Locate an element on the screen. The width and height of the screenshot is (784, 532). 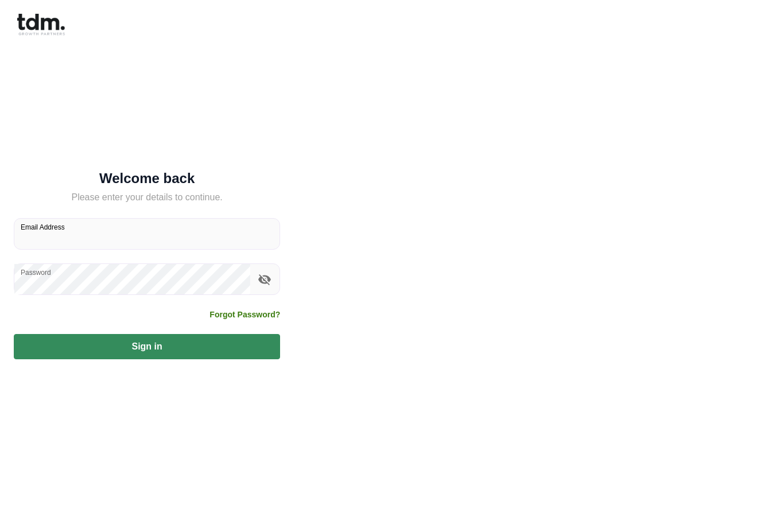
label: Password is located at coordinates (36, 272).